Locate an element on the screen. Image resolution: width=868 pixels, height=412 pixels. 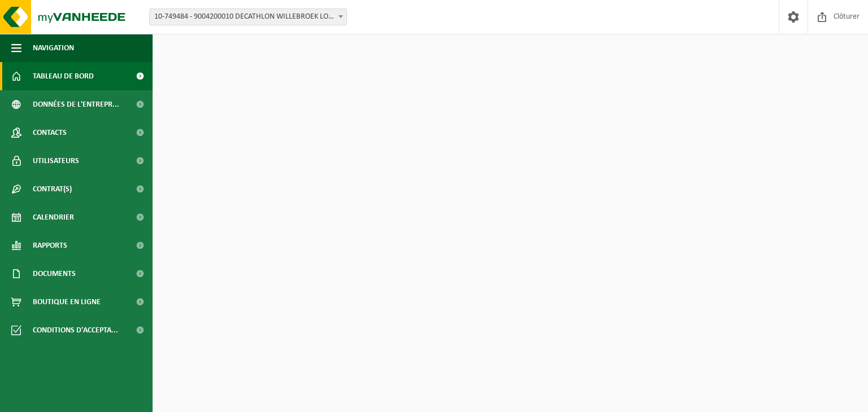
span: Boutique en ligne is located at coordinates (67, 302).